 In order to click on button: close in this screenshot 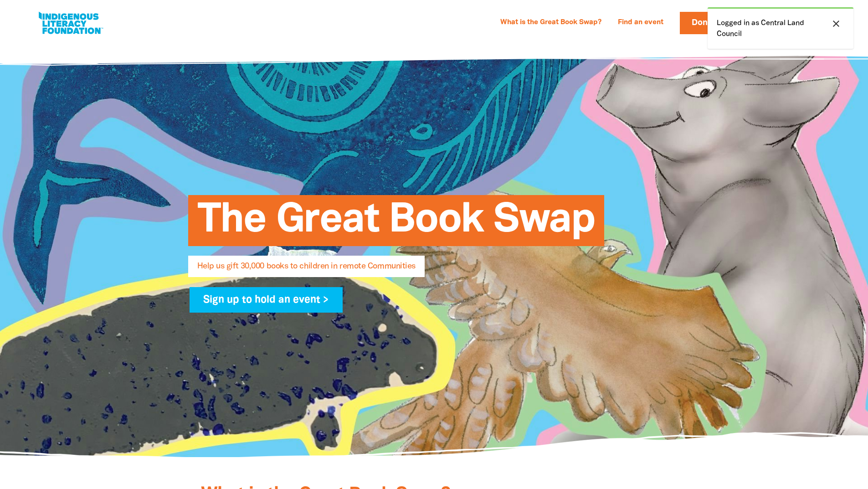, I will do `click(836, 24)`.